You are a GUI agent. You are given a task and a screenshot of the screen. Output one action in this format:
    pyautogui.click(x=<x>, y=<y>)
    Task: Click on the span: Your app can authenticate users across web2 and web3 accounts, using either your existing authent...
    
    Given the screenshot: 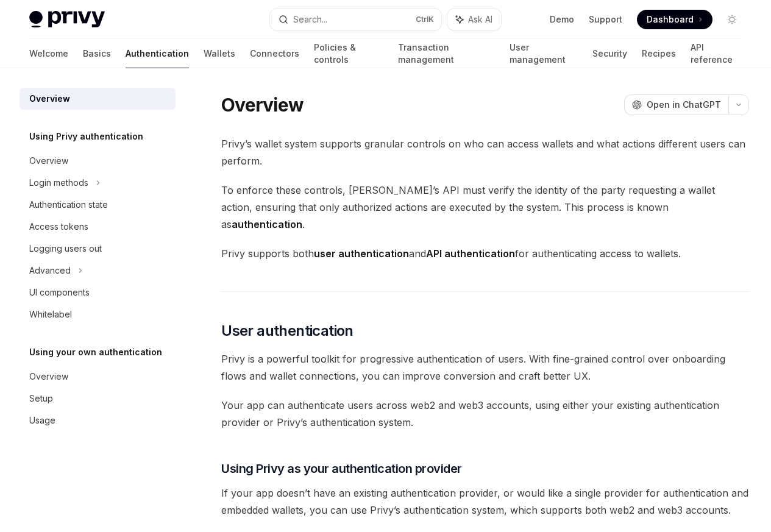 What is the action you would take?
    pyautogui.click(x=485, y=414)
    